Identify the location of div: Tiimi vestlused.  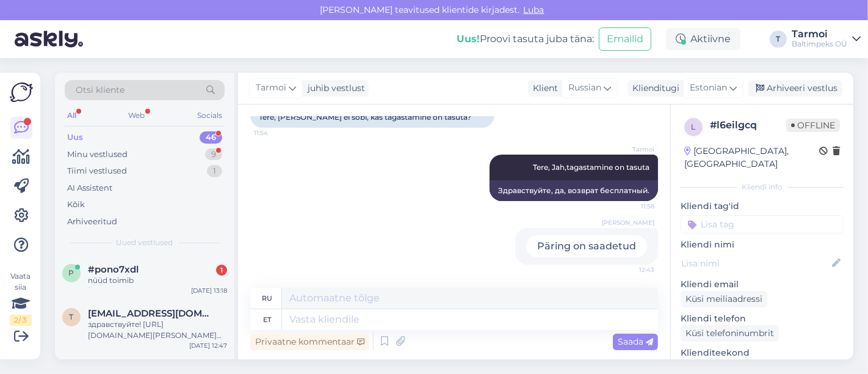
(97, 171).